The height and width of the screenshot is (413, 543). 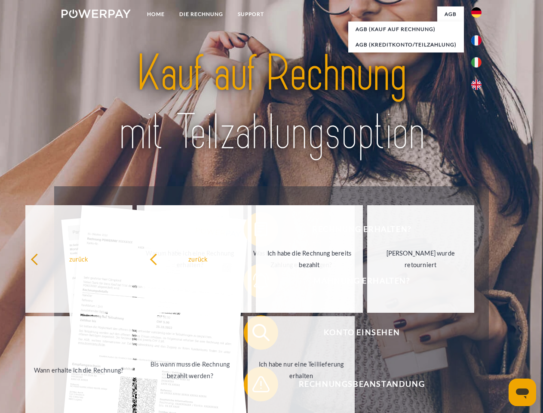 I want to click on a: Home, so click(x=156, y=14).